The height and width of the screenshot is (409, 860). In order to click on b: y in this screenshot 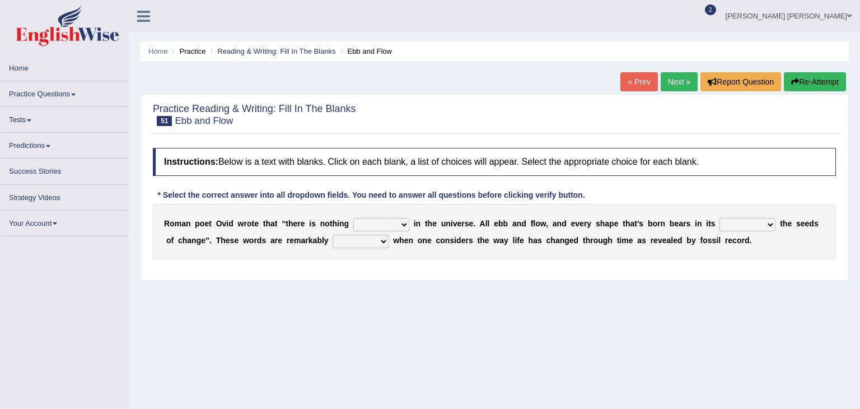, I will do `click(326, 240)`.